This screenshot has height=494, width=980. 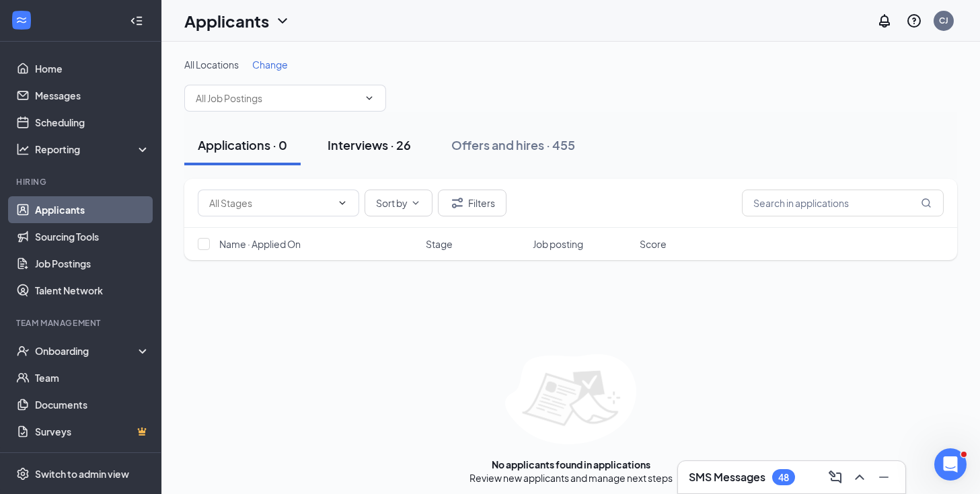 I want to click on span: Job posting, so click(x=558, y=244).